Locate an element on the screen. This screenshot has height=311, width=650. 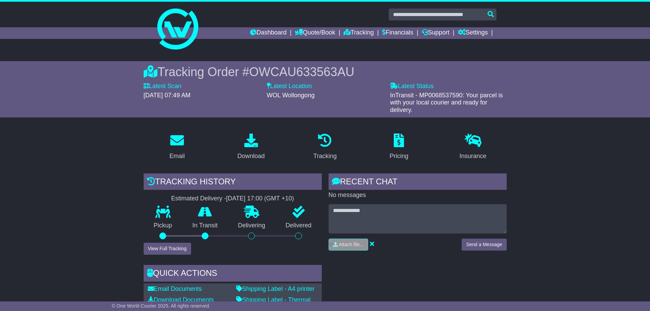
div: Estimated Delivery - is located at coordinates (233, 198).